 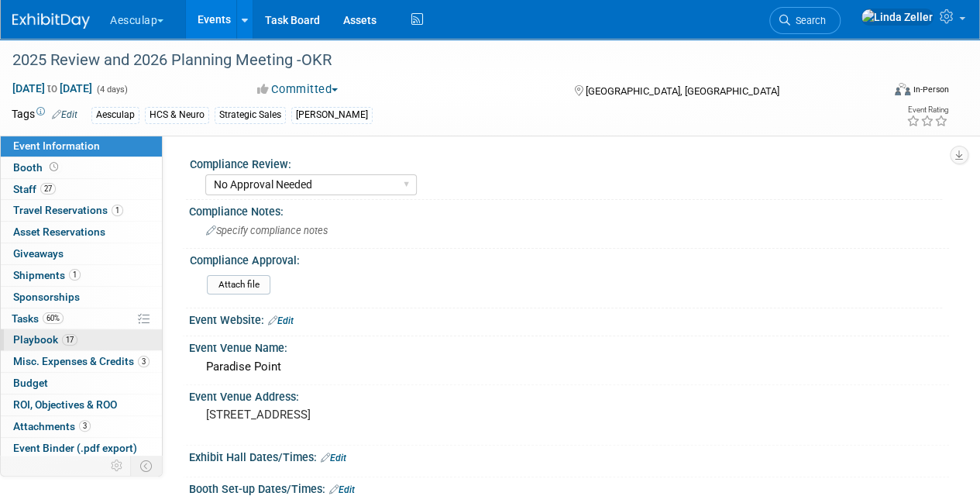 What do you see at coordinates (45, 339) in the screenshot?
I see `span: Playbook` at bounding box center [45, 339].